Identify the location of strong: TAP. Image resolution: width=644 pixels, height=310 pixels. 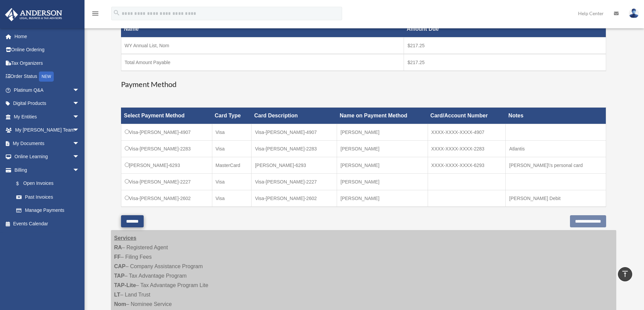
(119, 276).